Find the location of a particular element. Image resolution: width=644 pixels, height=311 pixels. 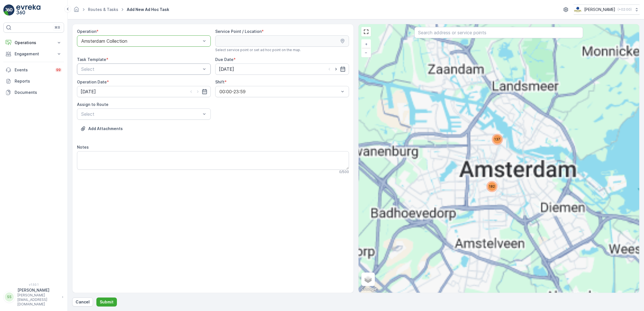

label: Due Date is located at coordinates (224, 59).